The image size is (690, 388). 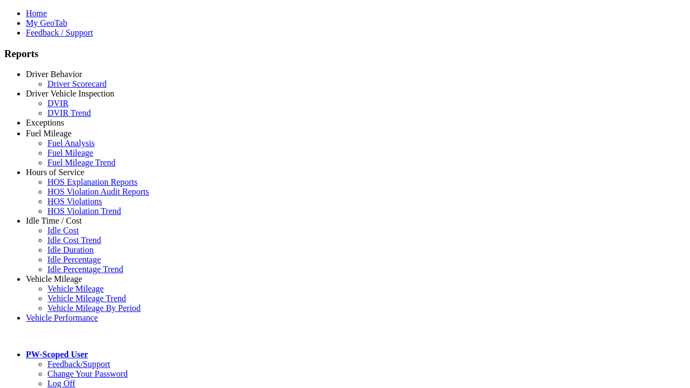 What do you see at coordinates (59, 32) in the screenshot?
I see `a: Feedback / Support` at bounding box center [59, 32].